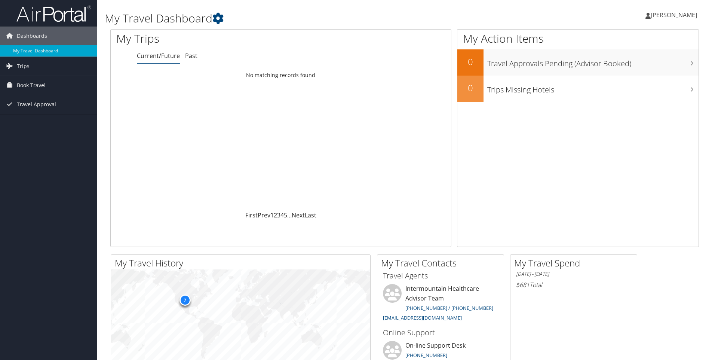  Describe the element at coordinates (191, 56) in the screenshot. I see `a: Past` at that location.